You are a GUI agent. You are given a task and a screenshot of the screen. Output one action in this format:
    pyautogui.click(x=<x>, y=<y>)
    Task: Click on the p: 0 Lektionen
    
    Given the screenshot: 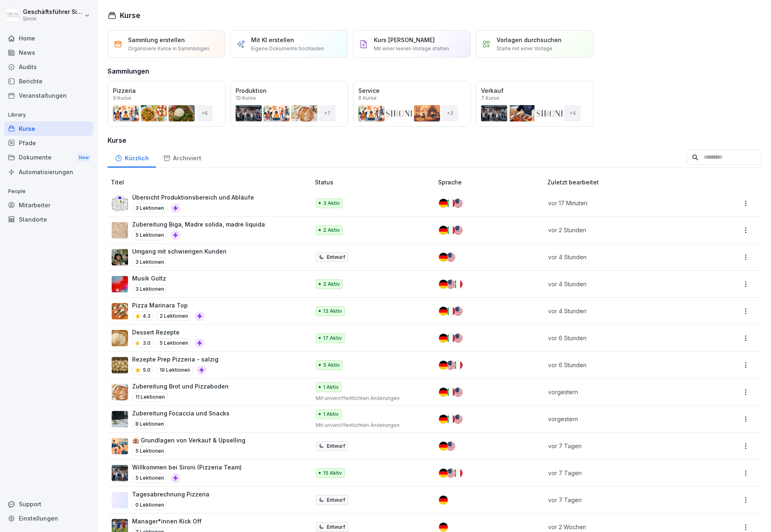 What is the action you would take?
    pyautogui.click(x=149, y=505)
    